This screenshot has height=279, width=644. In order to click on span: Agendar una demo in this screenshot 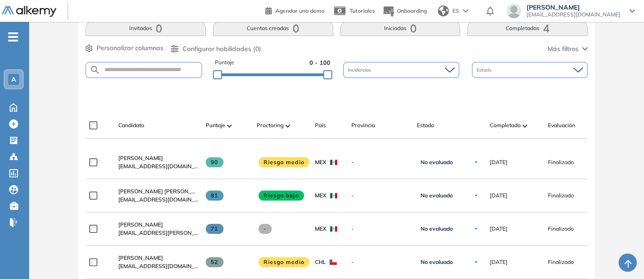, I will do `click(300, 11)`.